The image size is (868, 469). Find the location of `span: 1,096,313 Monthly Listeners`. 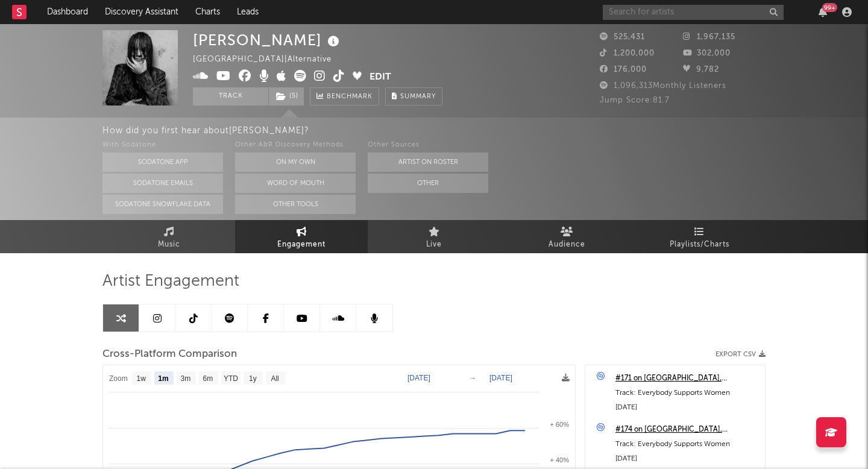

span: 1,096,313 Monthly Listeners is located at coordinates (663, 85).